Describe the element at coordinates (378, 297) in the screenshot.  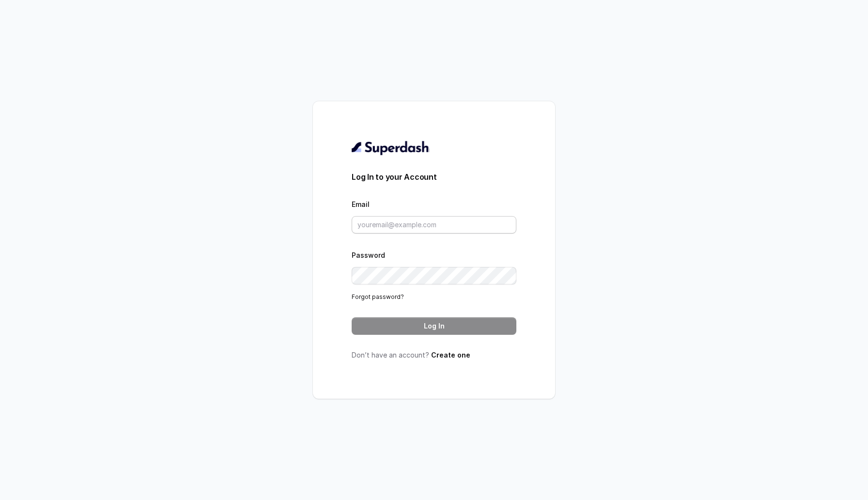
I see `a: Forgot password?` at that location.